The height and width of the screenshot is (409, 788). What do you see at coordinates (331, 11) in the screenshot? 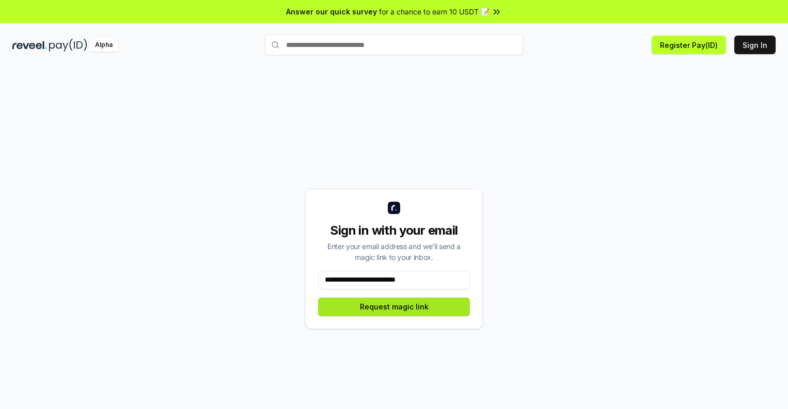
I see `span: Answer our quick survey` at bounding box center [331, 11].